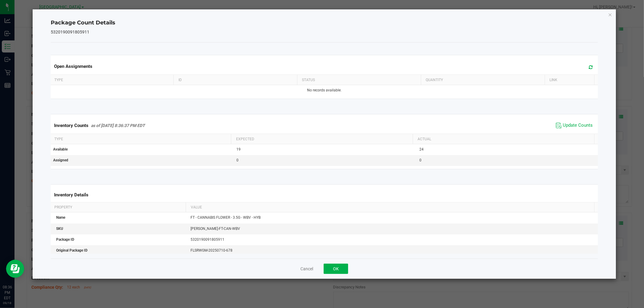 The height and width of the screenshot is (308, 644). Describe the element at coordinates (324, 90) in the screenshot. I see `td: No records available.` at that location.